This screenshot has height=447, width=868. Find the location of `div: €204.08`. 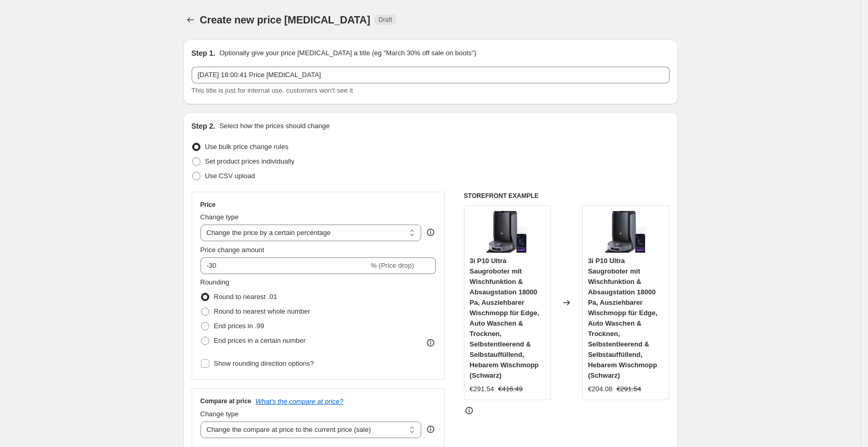

div: €204.08 is located at coordinates (600, 389).